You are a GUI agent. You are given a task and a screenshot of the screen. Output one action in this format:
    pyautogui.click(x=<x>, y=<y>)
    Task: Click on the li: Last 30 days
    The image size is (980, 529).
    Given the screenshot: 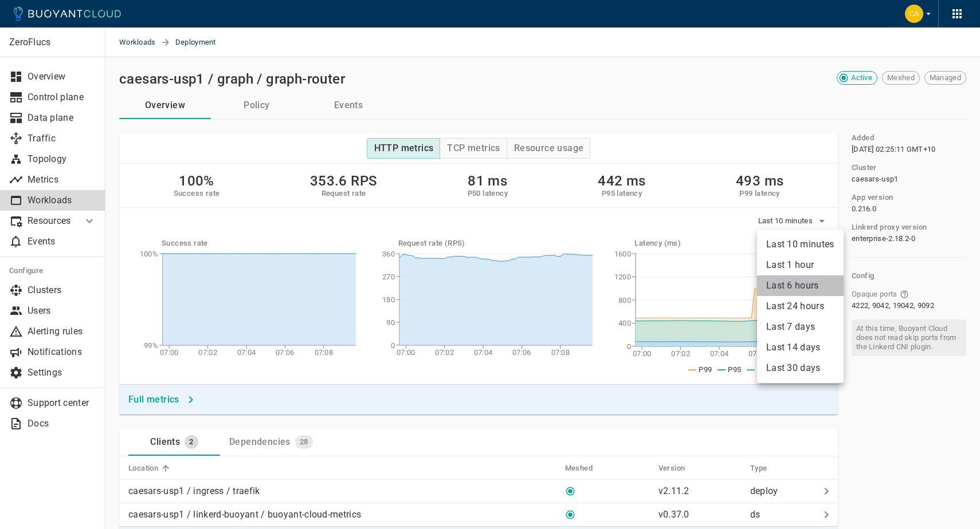 What is the action you would take?
    pyautogui.click(x=800, y=368)
    